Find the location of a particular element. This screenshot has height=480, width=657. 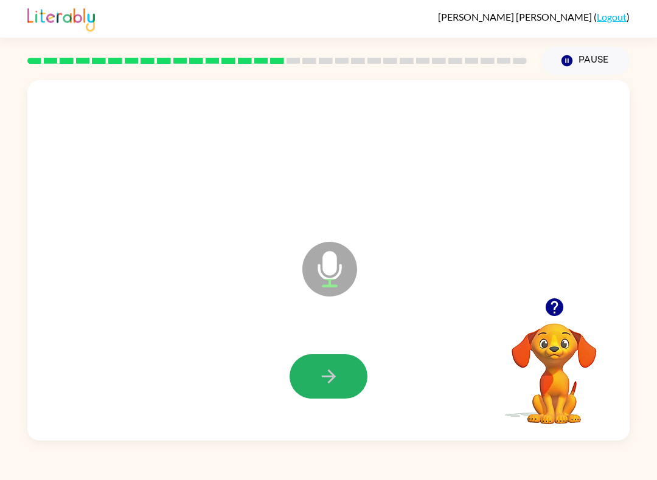

button: Pause is located at coordinates (585, 61).